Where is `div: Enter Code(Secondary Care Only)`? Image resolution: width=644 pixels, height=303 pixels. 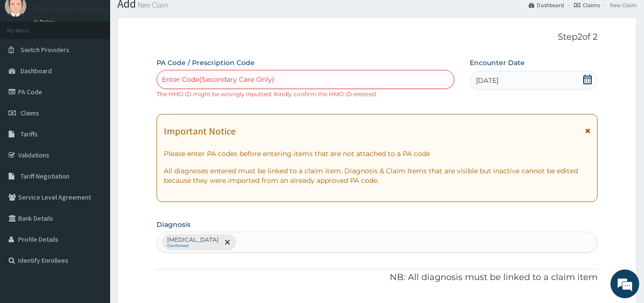 div: Enter Code(Secondary Care Only) is located at coordinates (218, 79).